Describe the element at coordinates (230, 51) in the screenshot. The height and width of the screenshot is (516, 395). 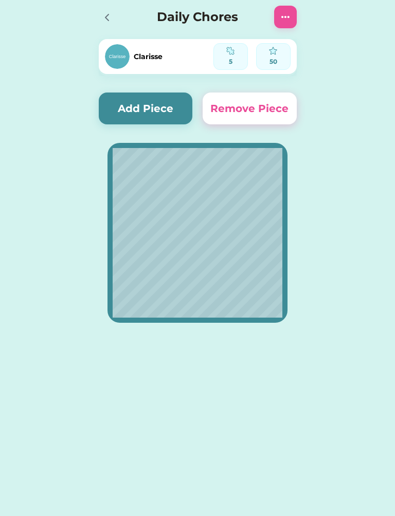
I see `img: programming-module-puzzle-1--code-puzzle-module-programming-plugin-piece.svg` at that location.